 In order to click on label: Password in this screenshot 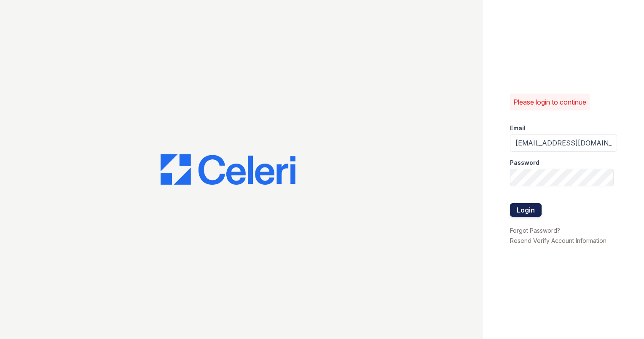, I will do `click(525, 163)`.